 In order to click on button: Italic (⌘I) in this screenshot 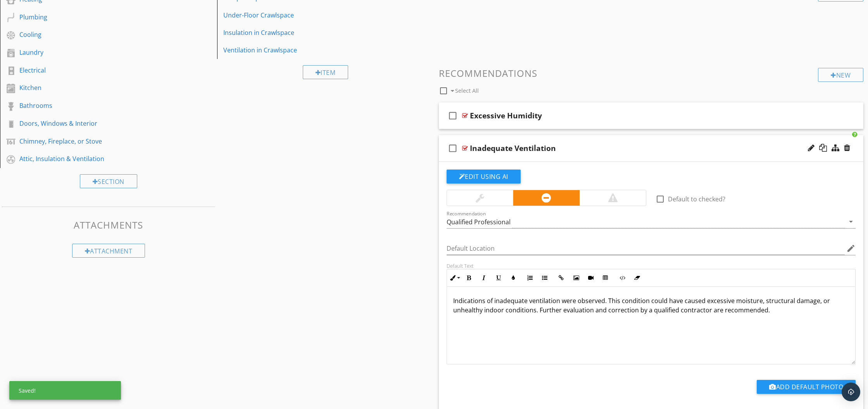, I will do `click(484, 278)`.